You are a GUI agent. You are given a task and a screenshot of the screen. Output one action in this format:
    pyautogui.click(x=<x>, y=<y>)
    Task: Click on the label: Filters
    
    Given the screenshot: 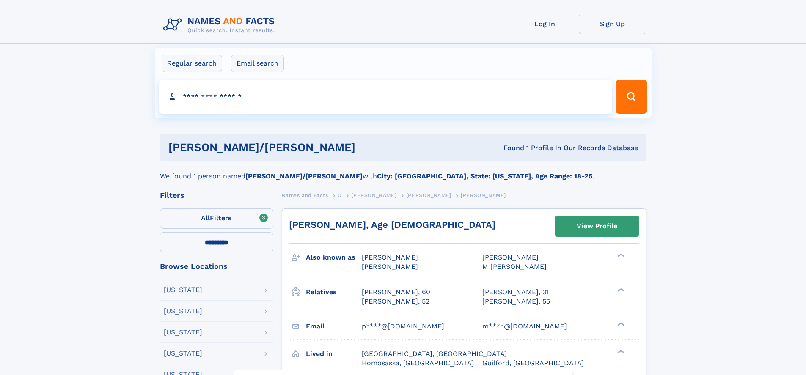 What is the action you would take?
    pyautogui.click(x=217, y=219)
    